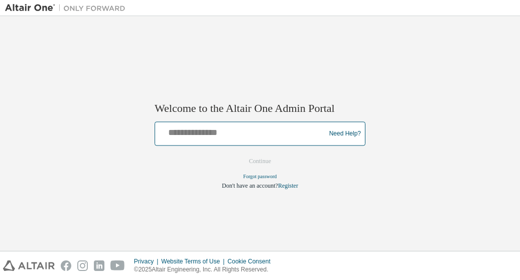 This screenshot has width=520, height=280. Describe the element at coordinates (66, 265) in the screenshot. I see `img: facebook.svg` at that location.